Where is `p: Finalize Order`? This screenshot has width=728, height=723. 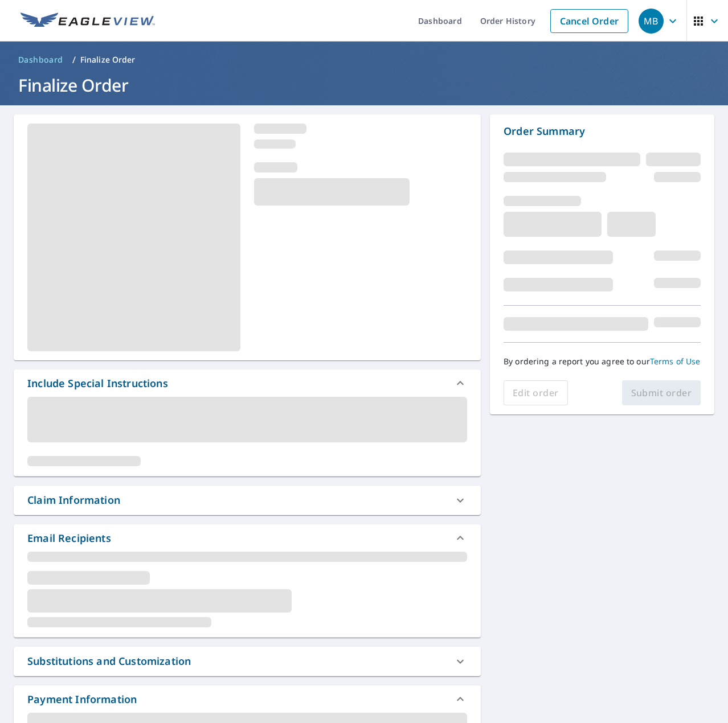
p: Finalize Order is located at coordinates (108, 60).